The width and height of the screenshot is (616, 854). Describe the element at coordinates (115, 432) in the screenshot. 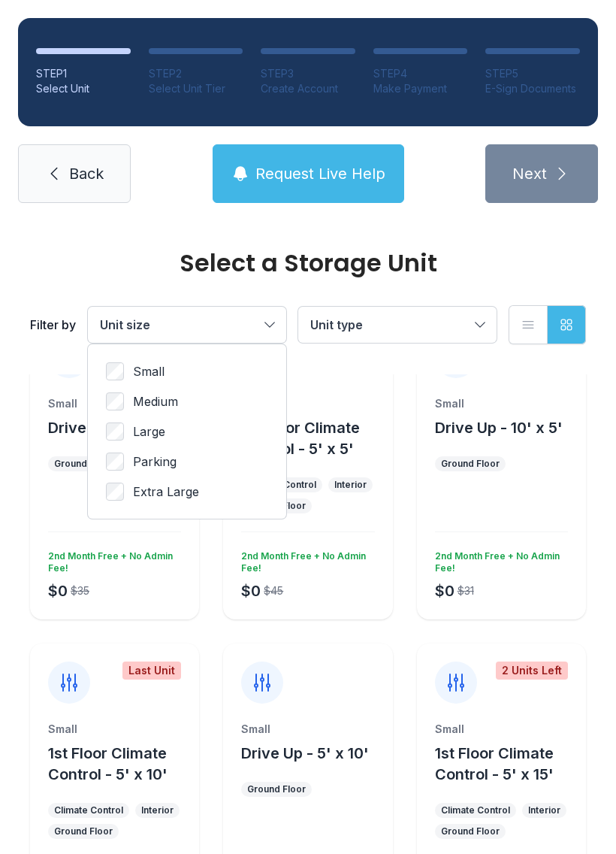

I see `input: Large` at that location.